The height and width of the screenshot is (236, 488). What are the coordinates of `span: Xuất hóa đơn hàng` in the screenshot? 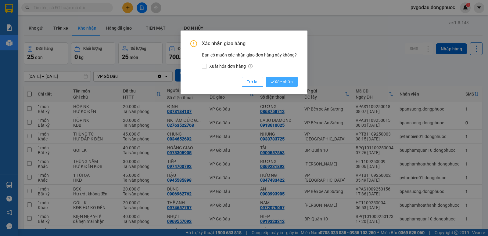 It's located at (231, 66).